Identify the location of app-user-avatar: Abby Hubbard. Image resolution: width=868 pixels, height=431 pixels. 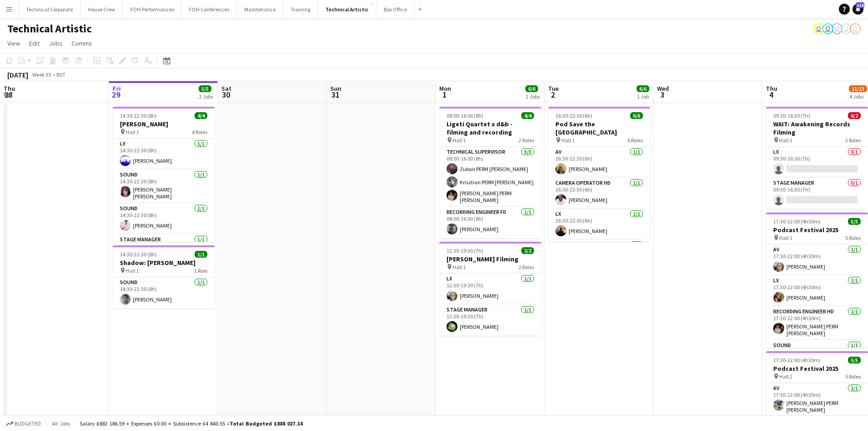
(829, 29).